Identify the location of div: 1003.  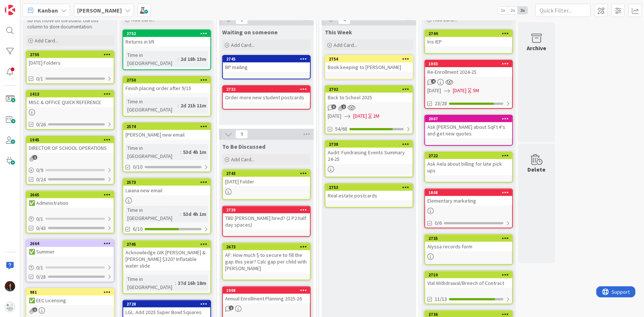
(470, 64).